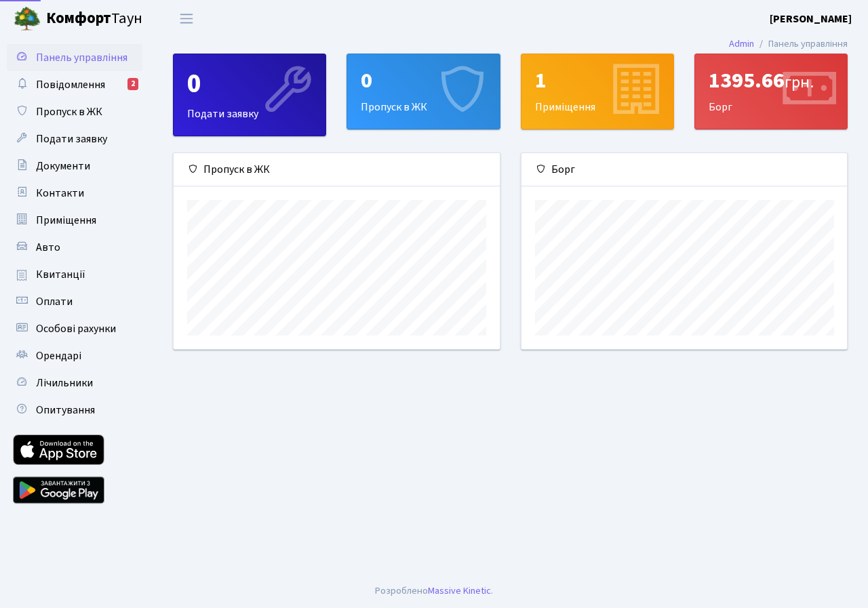 Image resolution: width=868 pixels, height=608 pixels. What do you see at coordinates (76, 328) in the screenshot?
I see `span: Особові рахунки` at bounding box center [76, 328].